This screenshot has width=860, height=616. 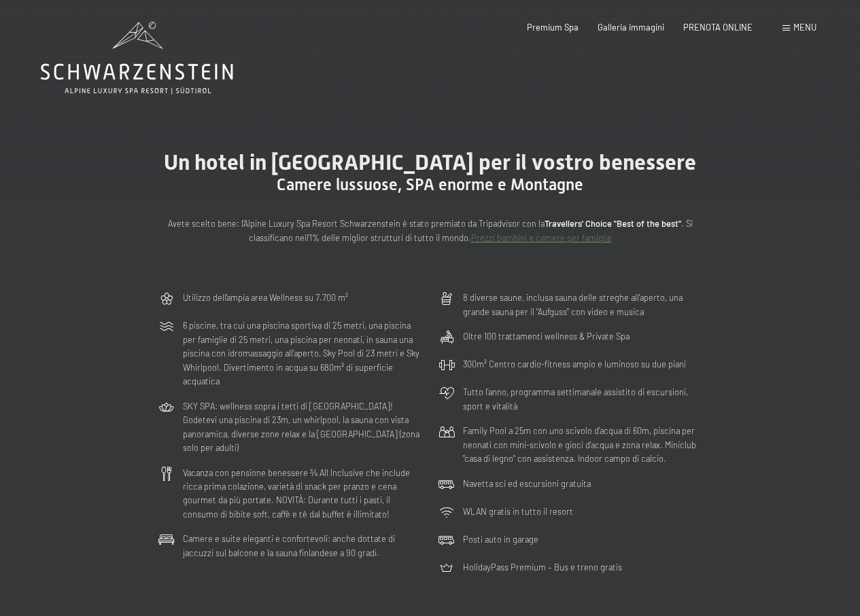 What do you see at coordinates (500, 539) in the screenshot?
I see `p: Posti auto in garage` at bounding box center [500, 539].